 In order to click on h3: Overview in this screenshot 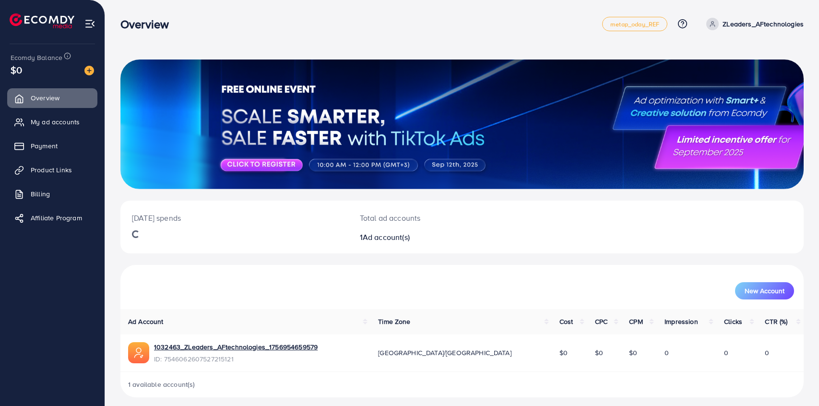, I will do `click(148, 24)`.